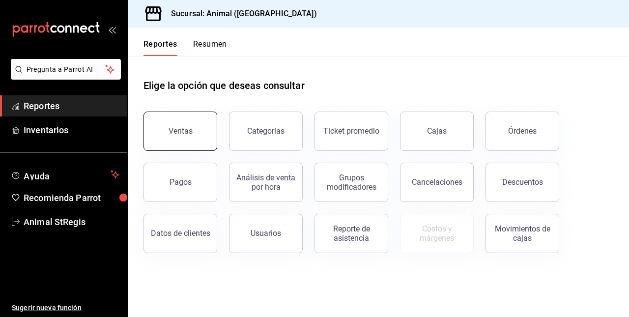 This screenshot has width=629, height=317. I want to click on button: Movimientos de cajas, so click(522, 233).